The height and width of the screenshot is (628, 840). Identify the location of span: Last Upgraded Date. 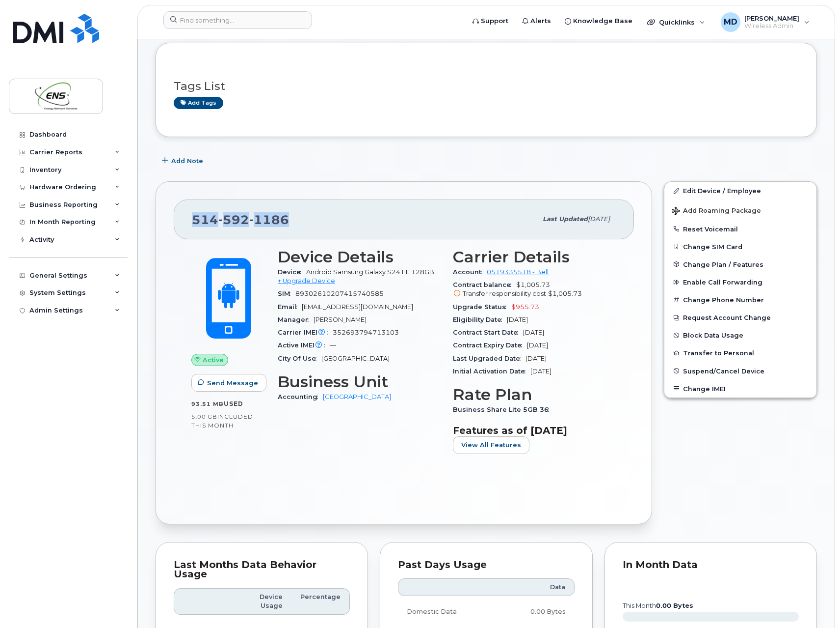
(490, 358).